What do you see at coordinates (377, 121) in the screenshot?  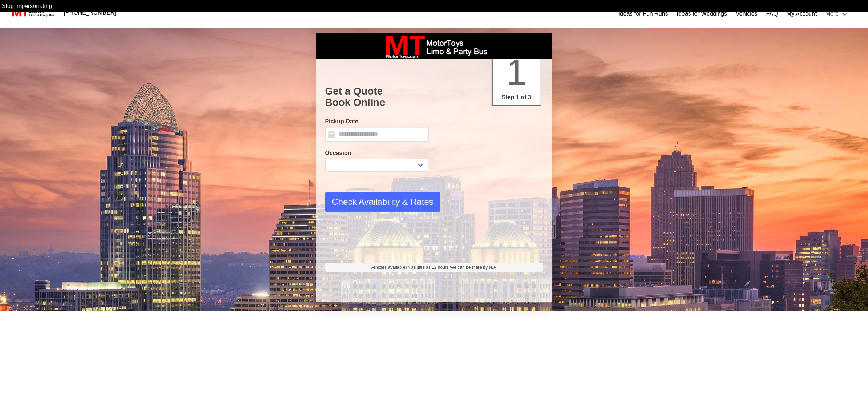 I see `label: Pickup Date` at bounding box center [377, 121].